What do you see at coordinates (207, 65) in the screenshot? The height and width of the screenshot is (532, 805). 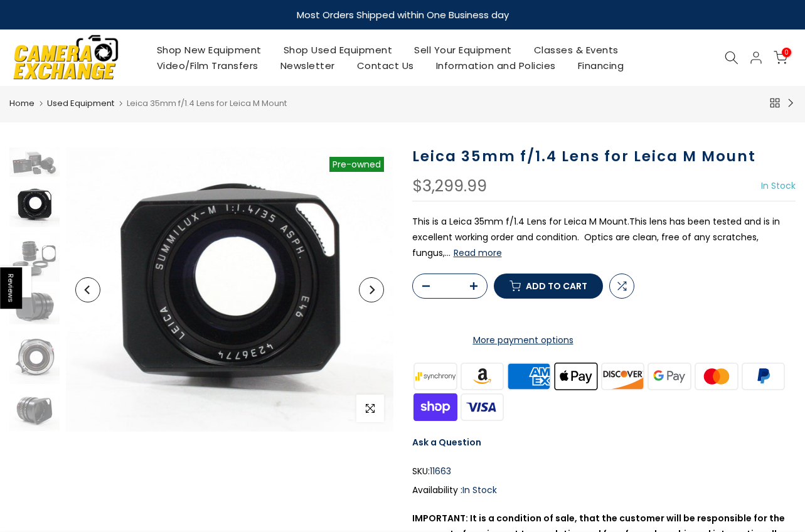 I see `a: Video/Film Transfers` at bounding box center [207, 65].